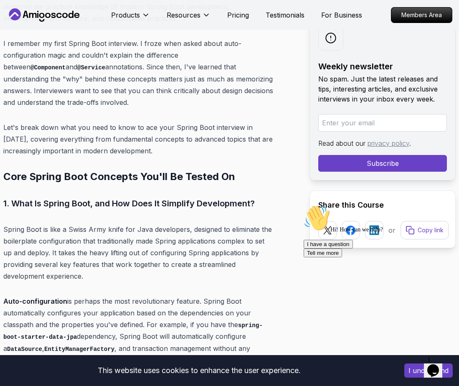  I want to click on button: Tell me more, so click(23, 51).